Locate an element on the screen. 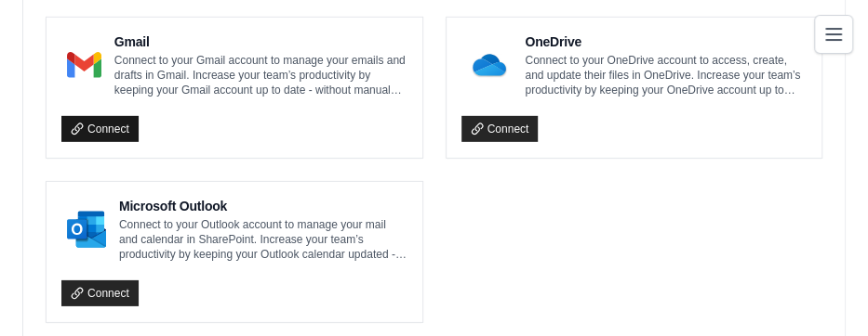  p: Connect to your Gmail account to manage your emails and drafts in Gmail. Increase your team’s pro... is located at coordinates (260, 75).